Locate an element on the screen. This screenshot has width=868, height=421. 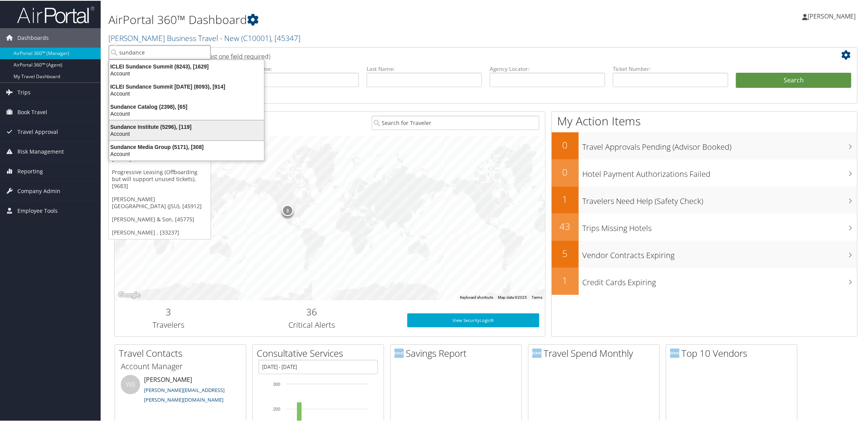
h3: Vendor Contracts Expiring is located at coordinates (720, 253).